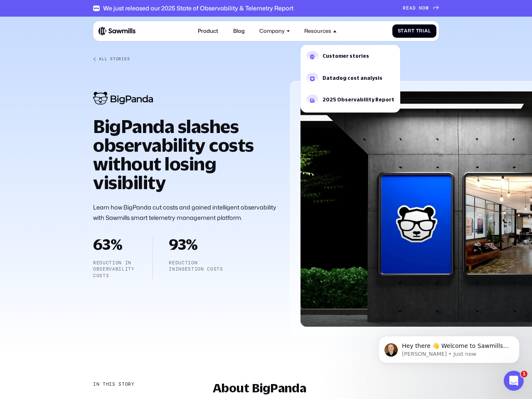  Describe the element at coordinates (351, 57) in the screenshot. I see `a: Customer stories` at that location.